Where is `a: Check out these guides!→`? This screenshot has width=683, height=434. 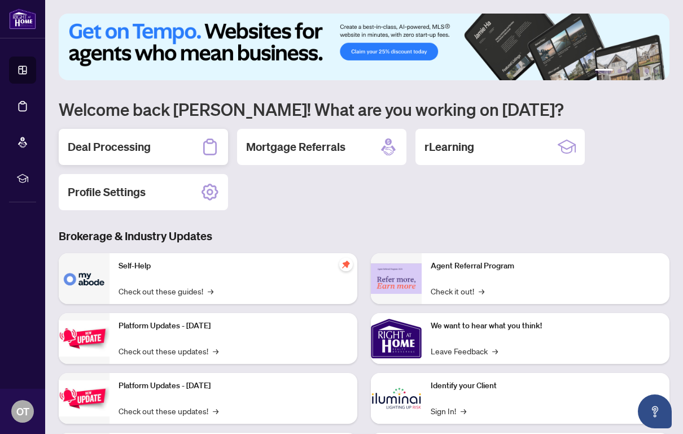
a: Check out these guides!→ is located at coordinates (166, 291).